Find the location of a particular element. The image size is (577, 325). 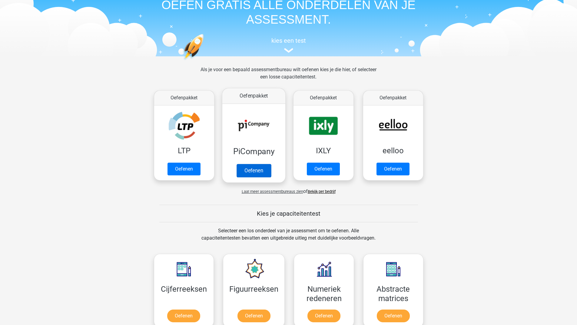

div: of is located at coordinates (289, 189).